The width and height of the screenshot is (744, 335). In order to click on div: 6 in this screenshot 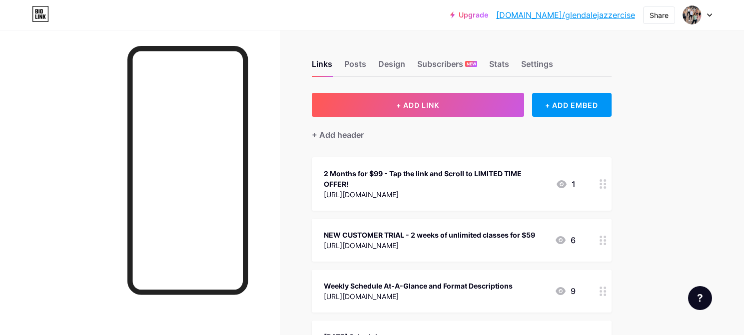, I will do `click(565, 240)`.